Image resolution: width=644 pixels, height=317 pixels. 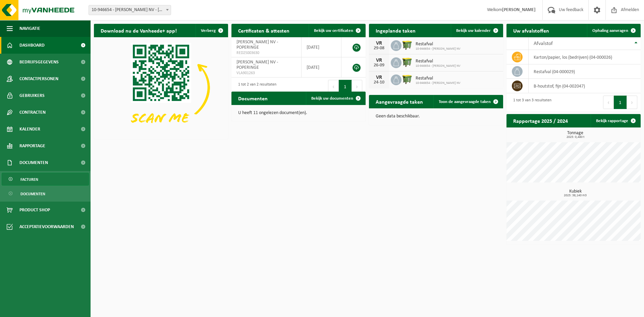 What do you see at coordinates (211, 31) in the screenshot?
I see `button: Verberg` at bounding box center [211, 31].